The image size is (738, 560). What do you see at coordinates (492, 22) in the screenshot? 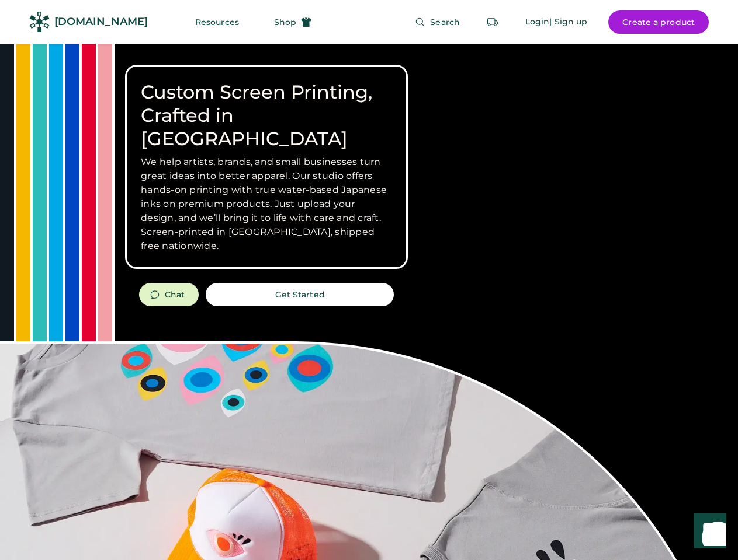
I see `button: Retrieve an order` at bounding box center [492, 22].